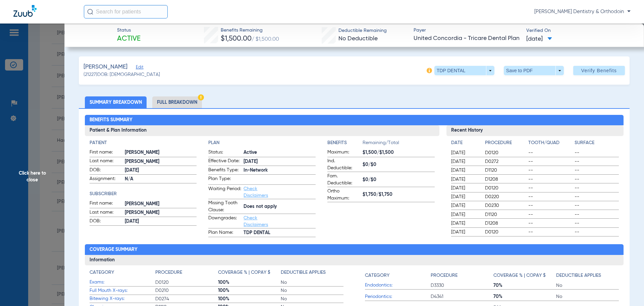 This screenshot has width=644, height=306. Describe the element at coordinates (143, 194) in the screenshot. I see `app-breakdown-title: Subscriber` at that location.